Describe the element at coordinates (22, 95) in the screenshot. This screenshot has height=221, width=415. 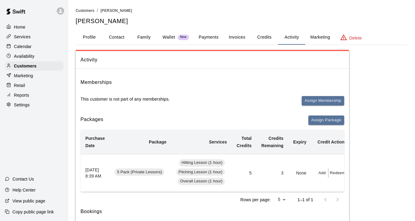
I see `p: Reports` at that location.